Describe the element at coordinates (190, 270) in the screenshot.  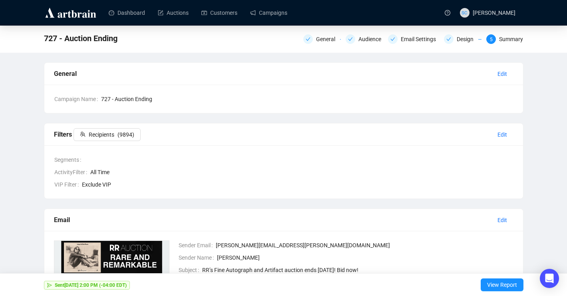
I see `span: Subject` at that location.